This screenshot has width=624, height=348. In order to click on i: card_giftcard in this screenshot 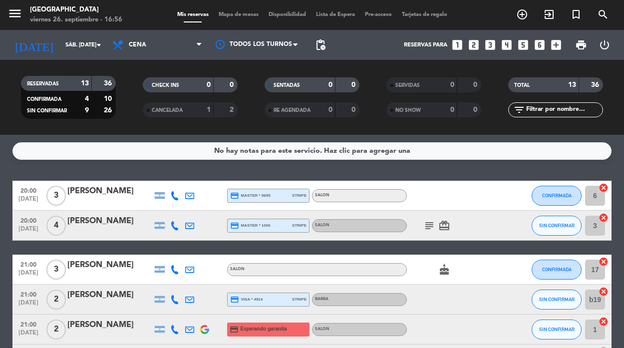, I will do `click(444, 225)`.